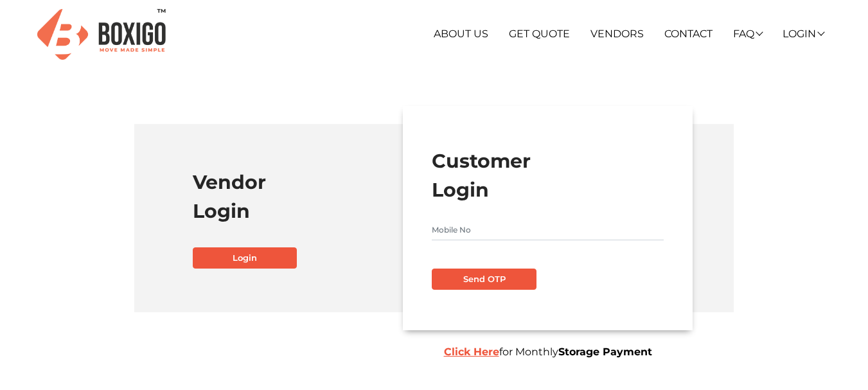 The height and width of the screenshot is (390, 868). I want to click on b: Click Here, so click(472, 351).